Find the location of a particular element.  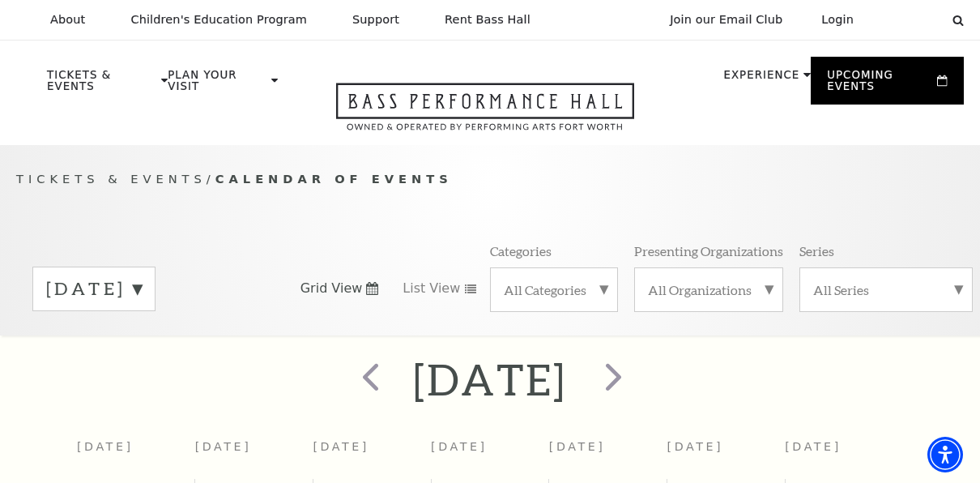

span: Tickets & Events is located at coordinates (111, 178).